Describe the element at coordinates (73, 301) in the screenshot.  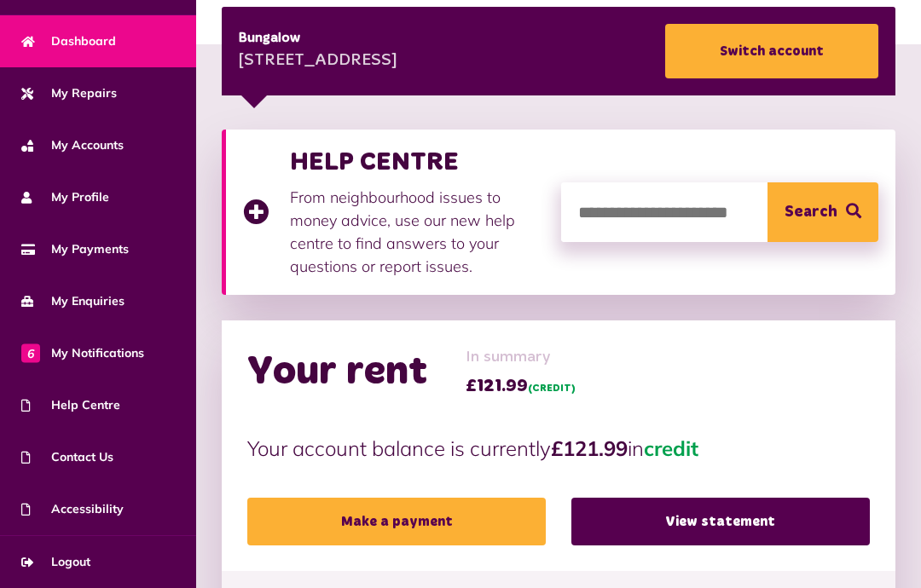
I see `span: My Enquiries` at that location.